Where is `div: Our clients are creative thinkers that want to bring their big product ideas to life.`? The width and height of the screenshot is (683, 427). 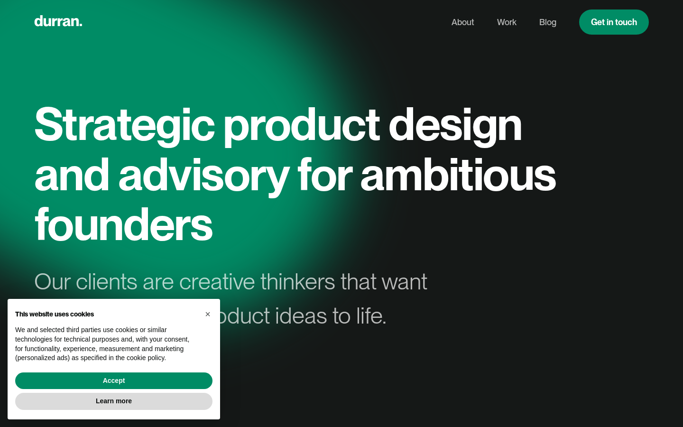 div: Our clients are creative thinkers that want to bring their big product ideas to life. is located at coordinates (239, 298).